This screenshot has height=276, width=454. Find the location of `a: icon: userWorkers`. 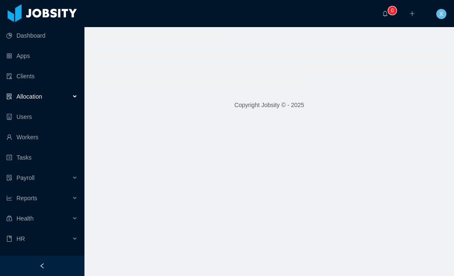

a: icon: userWorkers is located at coordinates (42, 137).